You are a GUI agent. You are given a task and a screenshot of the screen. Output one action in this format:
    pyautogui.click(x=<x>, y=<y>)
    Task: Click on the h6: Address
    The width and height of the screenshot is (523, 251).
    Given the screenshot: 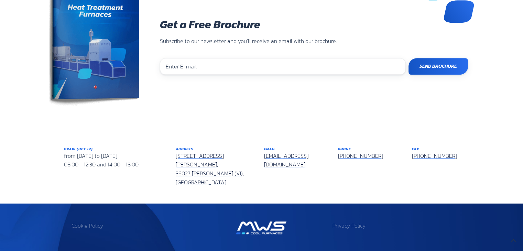 What is the action you would take?
    pyautogui.click(x=215, y=149)
    